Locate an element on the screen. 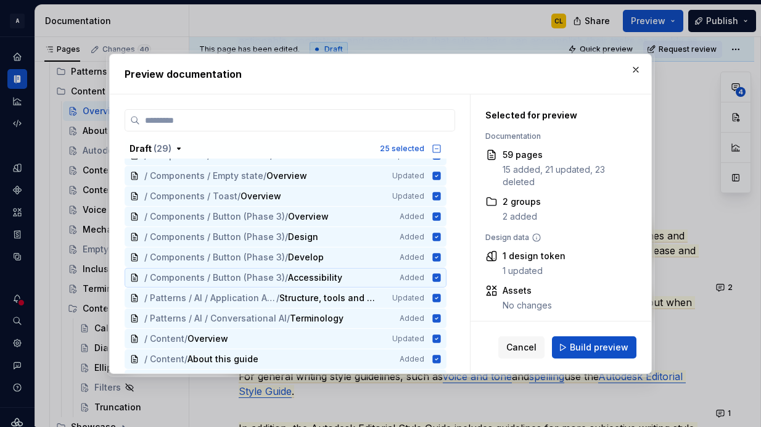 The height and width of the screenshot is (427, 761). div: 1 design token is located at coordinates (534, 256).